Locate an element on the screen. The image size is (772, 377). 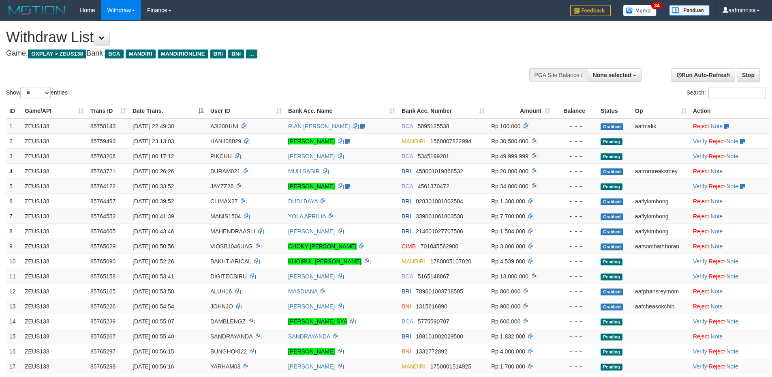
span: SANDRAYANDA is located at coordinates (231, 336).